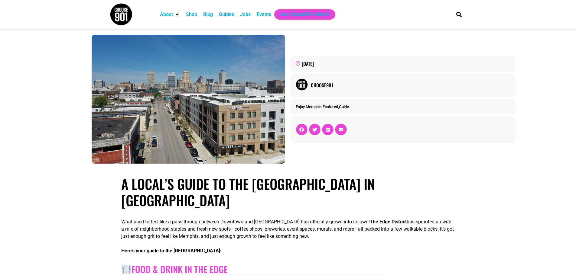  Describe the element at coordinates (226, 15) in the screenshot. I see `div: Guides` at that location.